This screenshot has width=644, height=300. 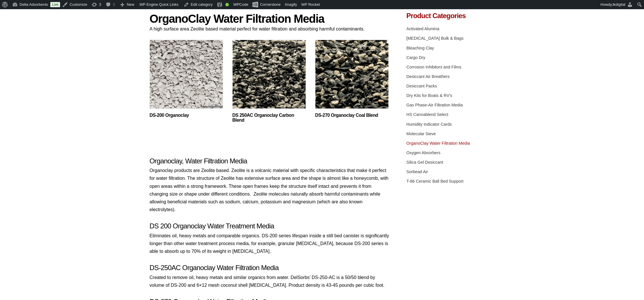 I want to click on span: tkdigital, so click(x=620, y=4).